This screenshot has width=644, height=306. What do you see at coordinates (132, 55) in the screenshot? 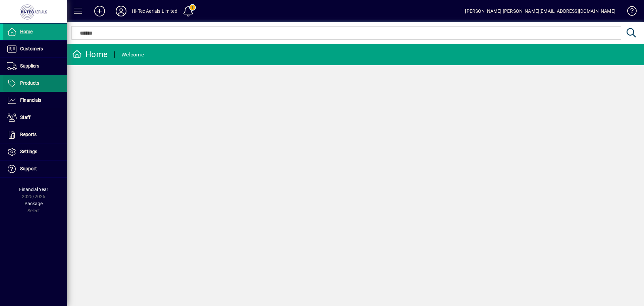
I see `div: Welcome` at bounding box center [132, 55].